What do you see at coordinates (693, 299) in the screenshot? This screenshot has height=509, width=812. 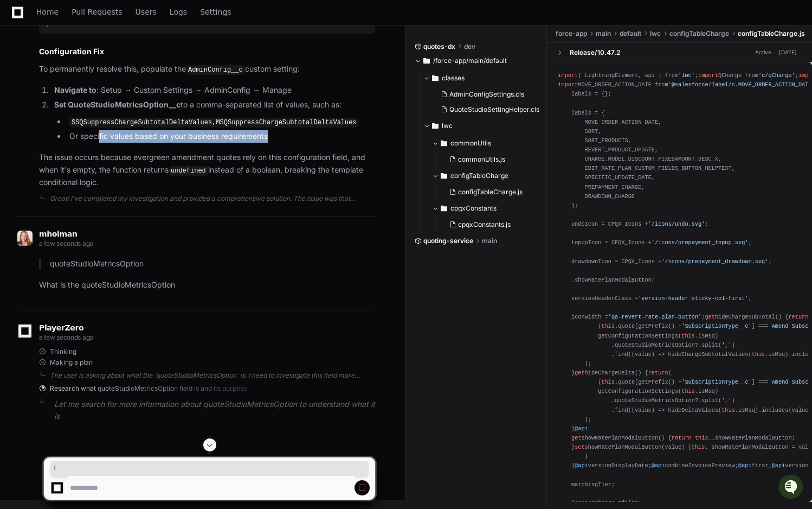 I see `span: 'version-header sticky-col-first'` at bounding box center [693, 299].